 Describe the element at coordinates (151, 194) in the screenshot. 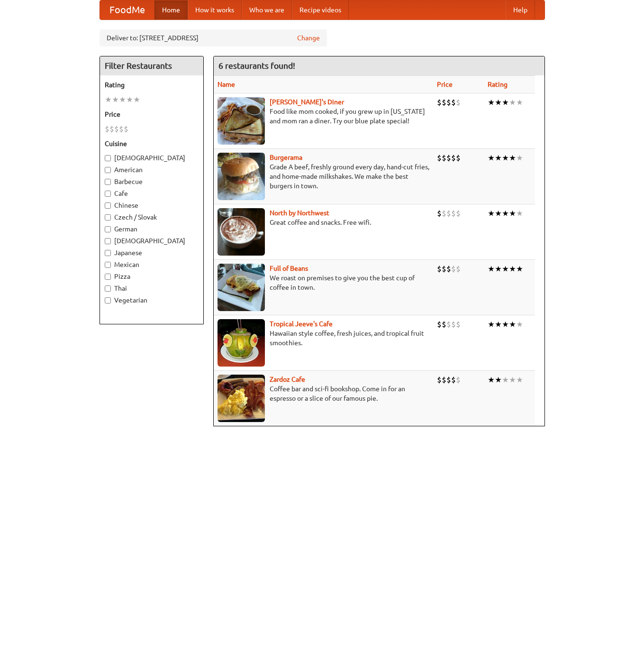

I see `label: Cafe` at that location.